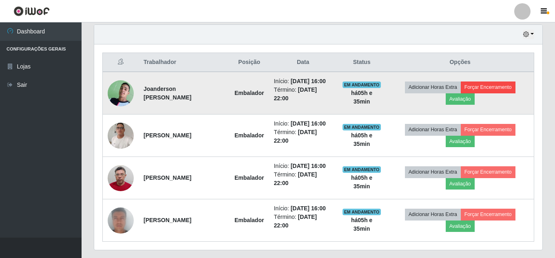 Image resolution: width=555 pixels, height=258 pixels. Describe the element at coordinates (303, 62) in the screenshot. I see `th: Data` at that location.